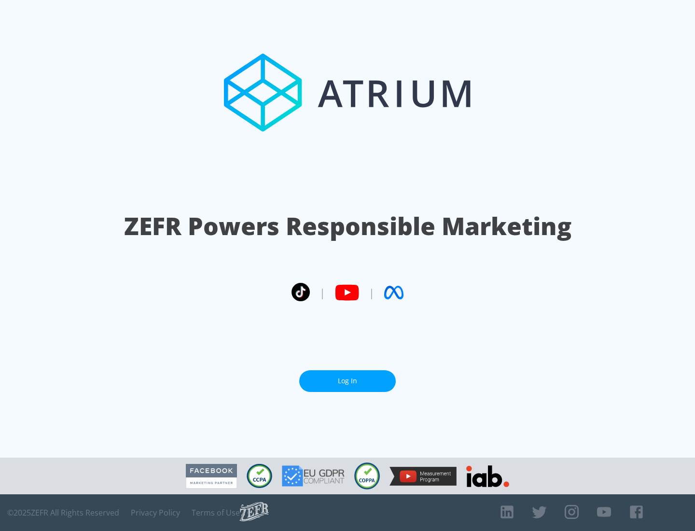 The width and height of the screenshot is (695, 531). I want to click on img: YouTube Measurement Program, so click(423, 476).